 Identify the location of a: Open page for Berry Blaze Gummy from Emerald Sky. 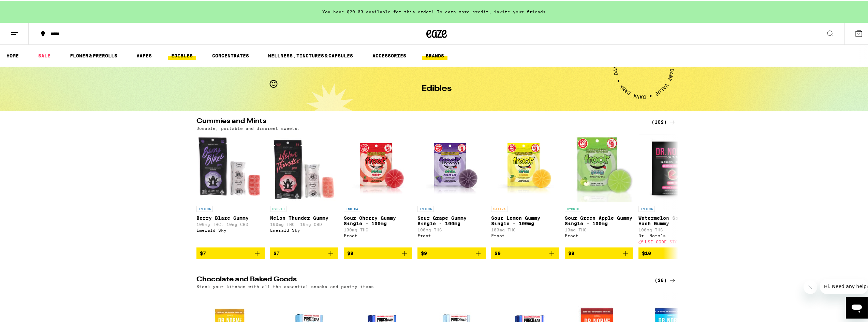
(230, 190).